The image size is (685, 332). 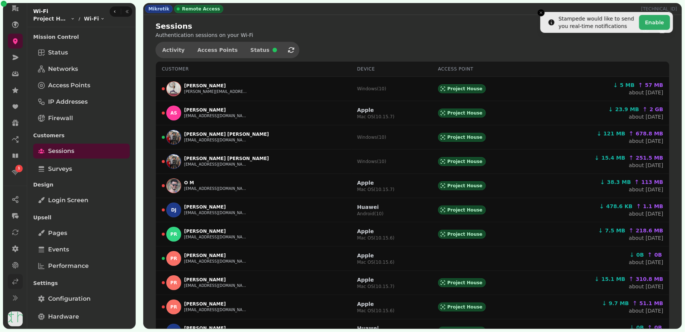 I want to click on span: 5, so click(x=627, y=85).